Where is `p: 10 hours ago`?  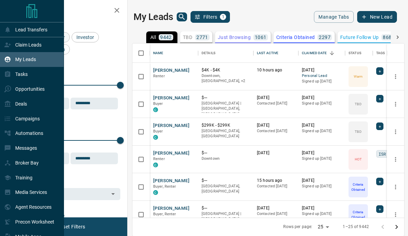
p: 10 hours ago is located at coordinates (276, 70).